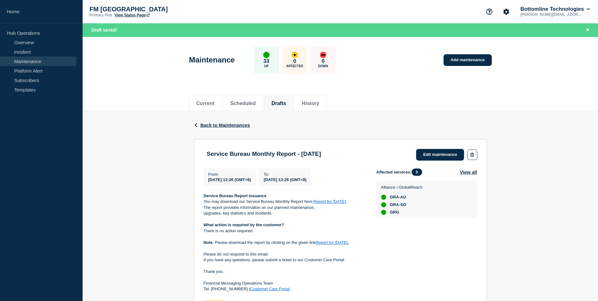  Describe the element at coordinates (285, 254) in the screenshot. I see `p: Please do not respond to this email.` at that location.